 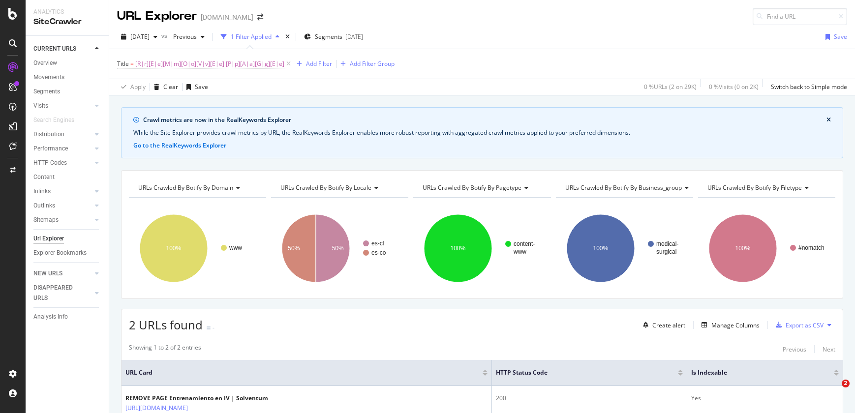 What do you see at coordinates (49, 134) in the screenshot?
I see `div: Distribution` at bounding box center [49, 134].